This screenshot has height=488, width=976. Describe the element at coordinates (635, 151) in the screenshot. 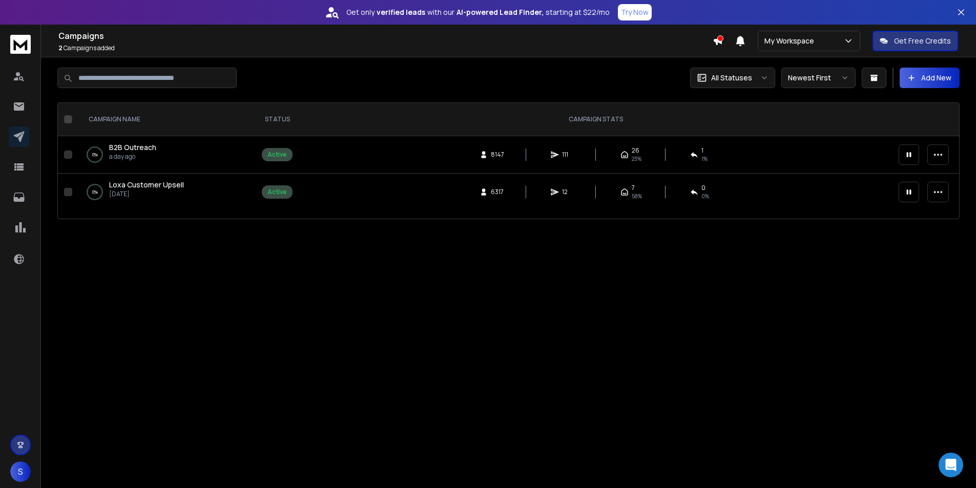

I see `span: 26` at that location.